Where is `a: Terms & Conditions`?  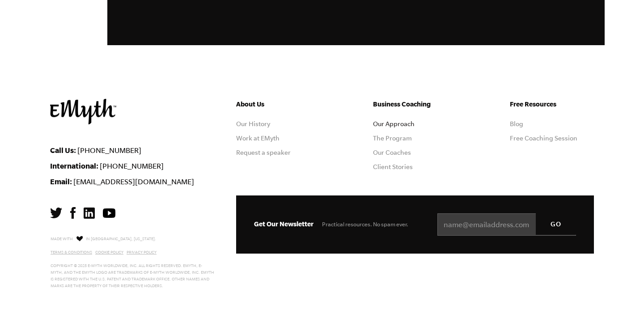 a: Terms & Conditions is located at coordinates (71, 252).